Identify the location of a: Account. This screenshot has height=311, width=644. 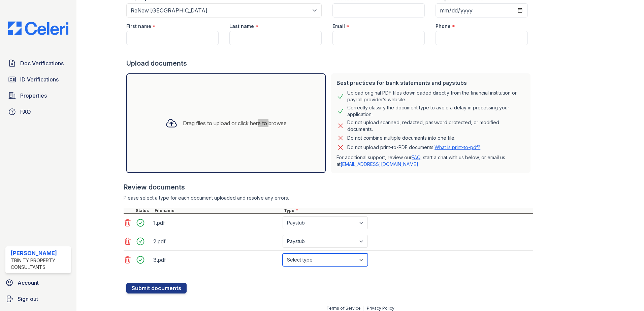
(38, 283).